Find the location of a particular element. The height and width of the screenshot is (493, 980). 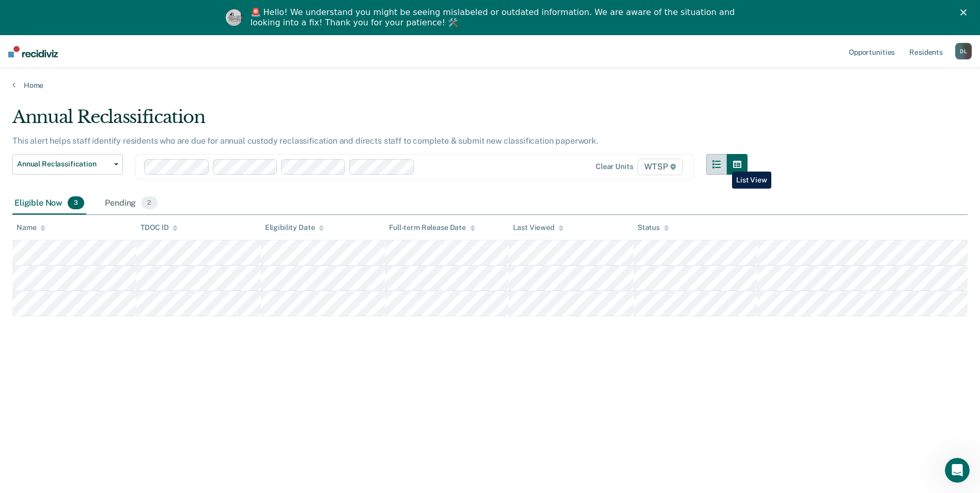

div: Clear units is located at coordinates (615, 166).